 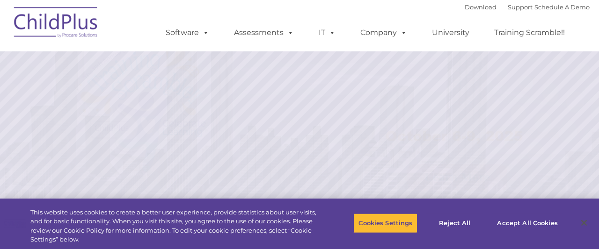 I want to click on a: Software, so click(x=187, y=33).